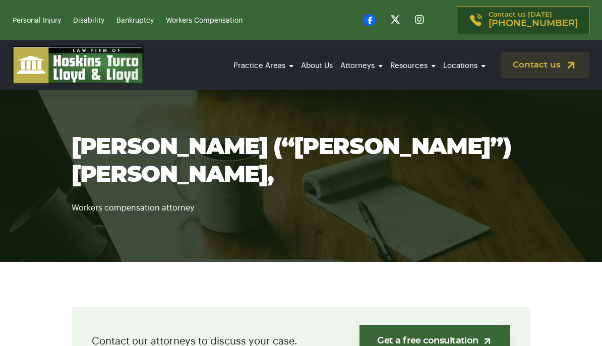 Image resolution: width=602 pixels, height=346 pixels. What do you see at coordinates (317, 66) in the screenshot?
I see `a: About Us` at bounding box center [317, 66].